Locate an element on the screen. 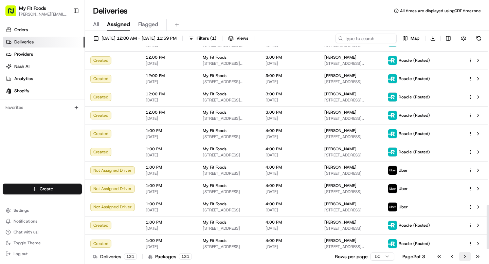 This screenshot has height=264, width=489. a: 📗Knowledge Base is located at coordinates (29, 102).